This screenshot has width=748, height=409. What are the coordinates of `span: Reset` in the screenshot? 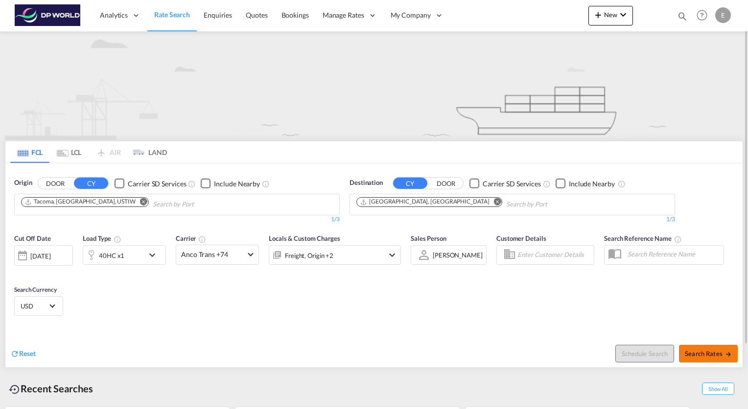 It's located at (27, 353).